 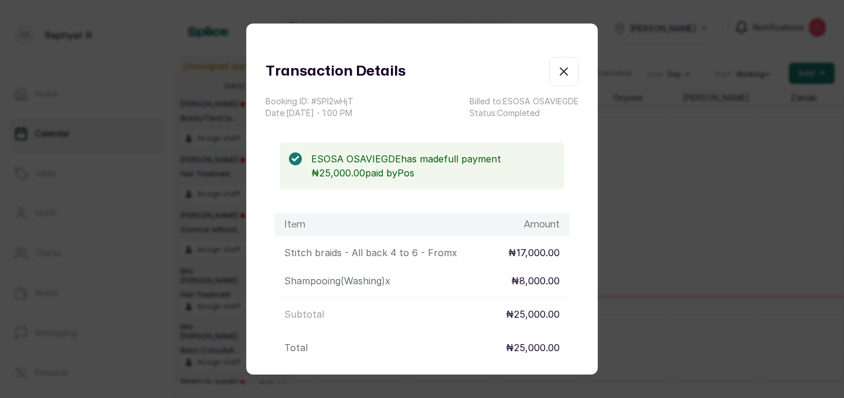 What do you see at coordinates (524, 101) in the screenshot?
I see `p: Billed to: ESOSA OSAVIEGDE` at bounding box center [524, 101].